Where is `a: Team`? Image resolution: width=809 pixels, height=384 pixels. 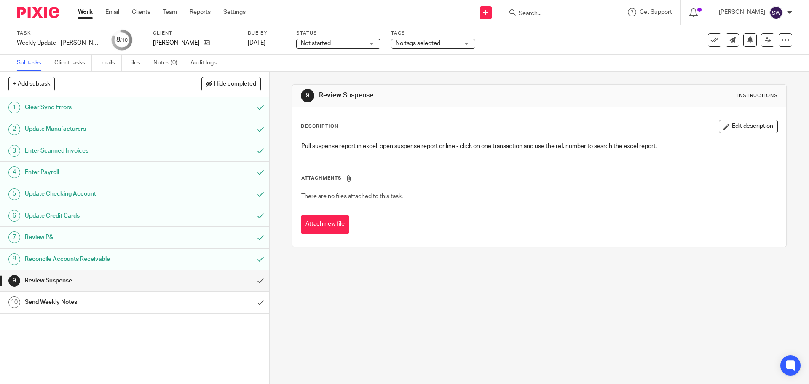 a: Team is located at coordinates (170, 12).